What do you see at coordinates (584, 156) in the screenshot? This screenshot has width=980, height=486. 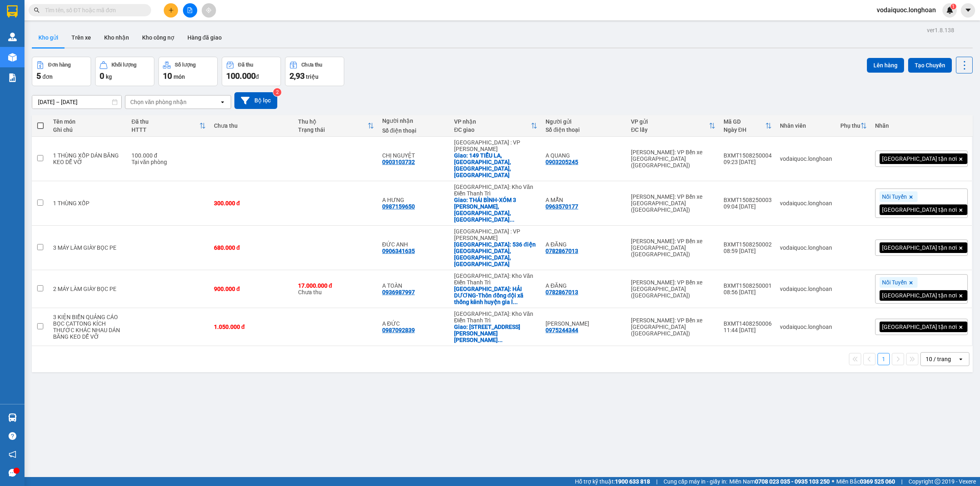 I see `div: A QUANG` at bounding box center [584, 156].